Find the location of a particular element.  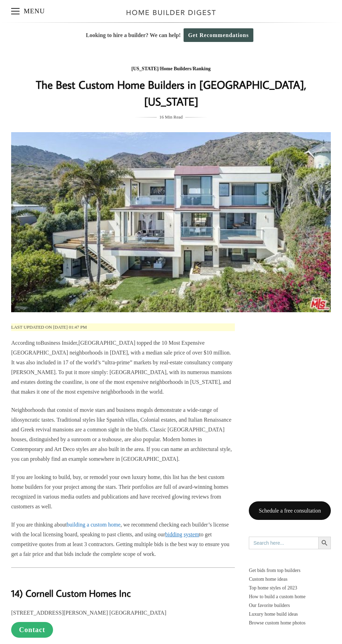

p: Top home styles of 2023 is located at coordinates (290, 588).